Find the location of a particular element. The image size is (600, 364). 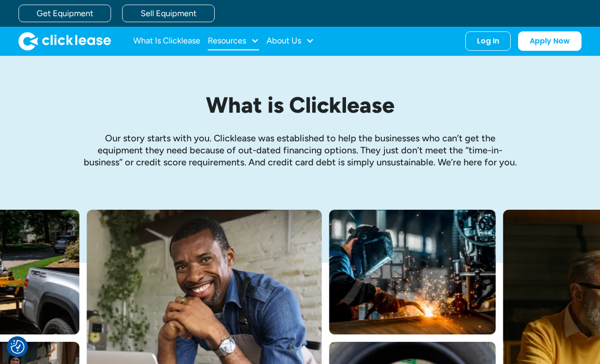

h1: What is Clicklease is located at coordinates (300, 105).